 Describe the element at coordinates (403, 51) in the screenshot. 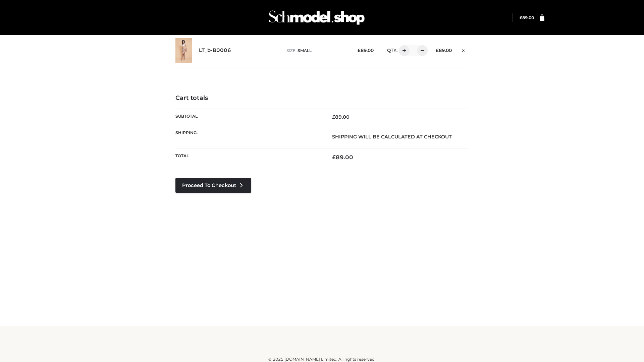

I see `div: QTY:` at that location.